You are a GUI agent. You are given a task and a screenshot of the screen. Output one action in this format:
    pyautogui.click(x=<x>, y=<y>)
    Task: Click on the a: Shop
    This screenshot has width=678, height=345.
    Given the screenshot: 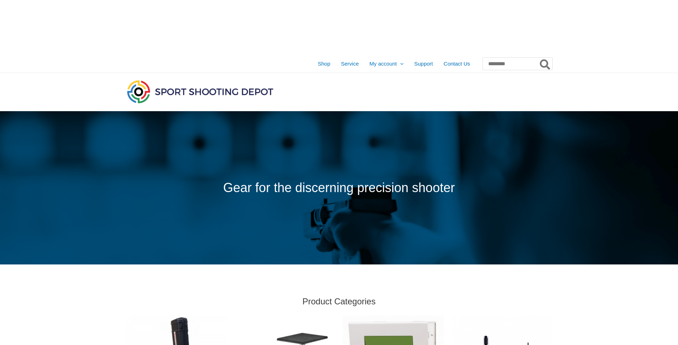 What is the action you would take?
    pyautogui.click(x=324, y=64)
    